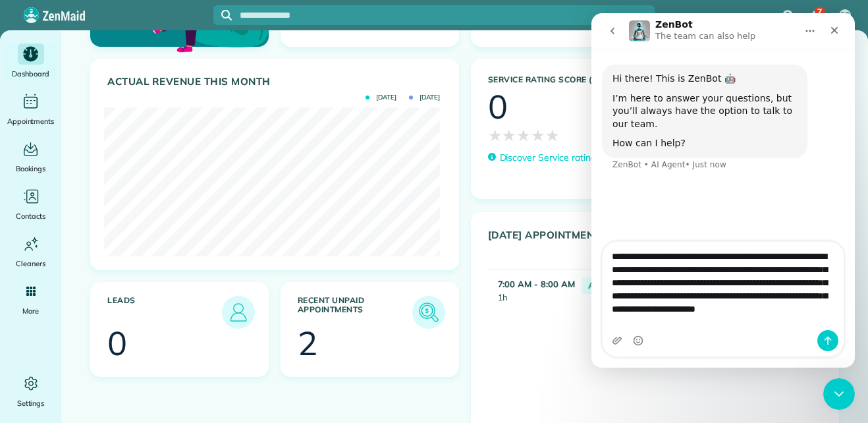 The width and height of the screenshot is (868, 423). I want to click on span: Settings, so click(31, 403).